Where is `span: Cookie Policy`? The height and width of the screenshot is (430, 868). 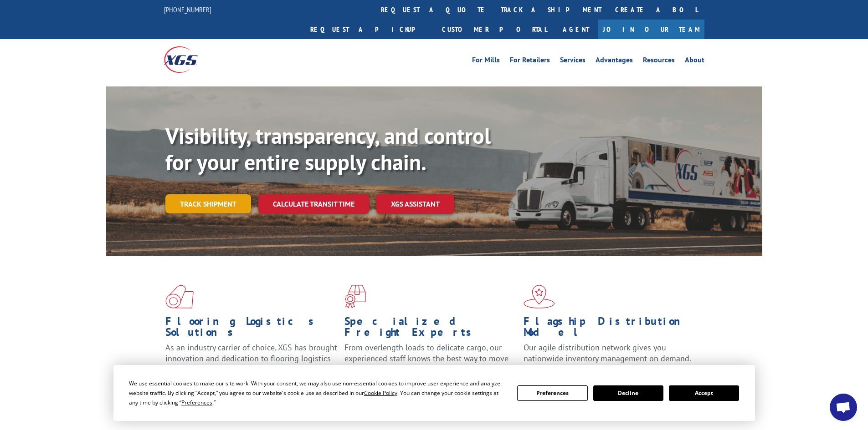
span: Cookie Policy is located at coordinates (381, 393).